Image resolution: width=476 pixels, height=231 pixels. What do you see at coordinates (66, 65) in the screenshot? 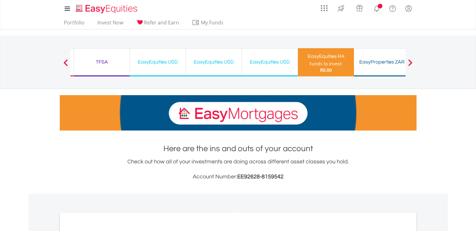
I see `button: Previous` at bounding box center [66, 65].